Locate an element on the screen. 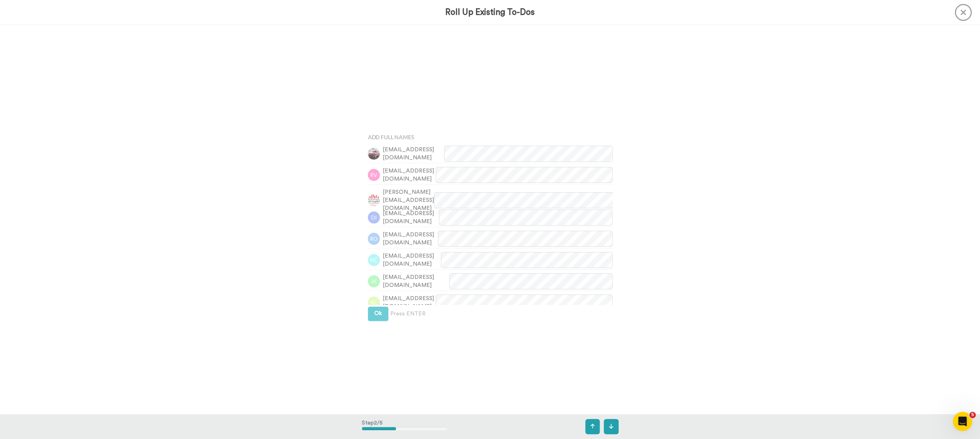  img: nc.png is located at coordinates (374, 260).